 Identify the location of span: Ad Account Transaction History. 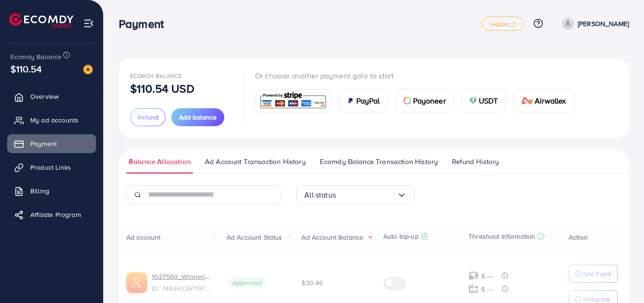
(255, 162).